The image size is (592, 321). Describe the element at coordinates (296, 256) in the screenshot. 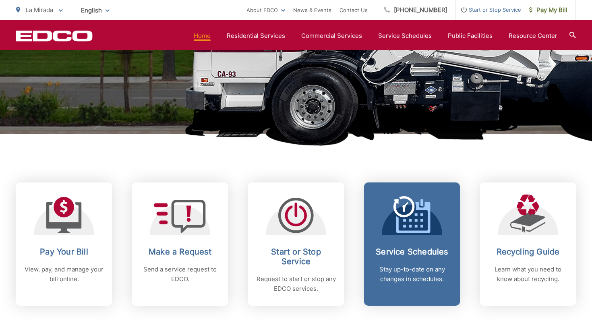

I see `h2: Start or Stop Service` at that location.